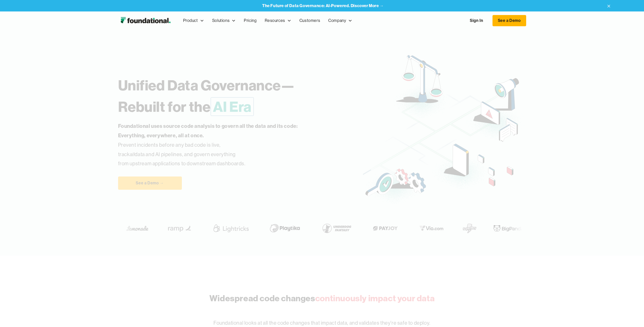 The image size is (644, 327). Describe the element at coordinates (431, 228) in the screenshot. I see `img: Vio.com` at that location.